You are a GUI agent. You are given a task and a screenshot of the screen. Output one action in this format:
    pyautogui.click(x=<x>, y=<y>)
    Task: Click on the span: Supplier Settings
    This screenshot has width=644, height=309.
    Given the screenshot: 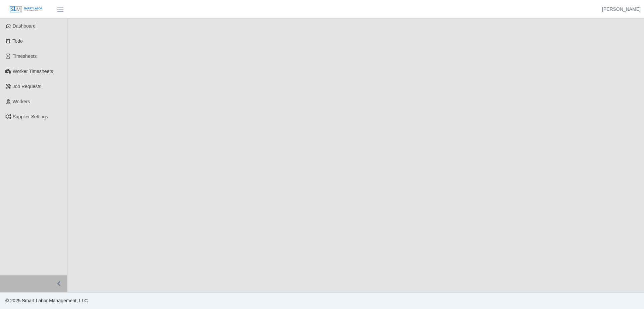 What is the action you would take?
    pyautogui.click(x=31, y=116)
    